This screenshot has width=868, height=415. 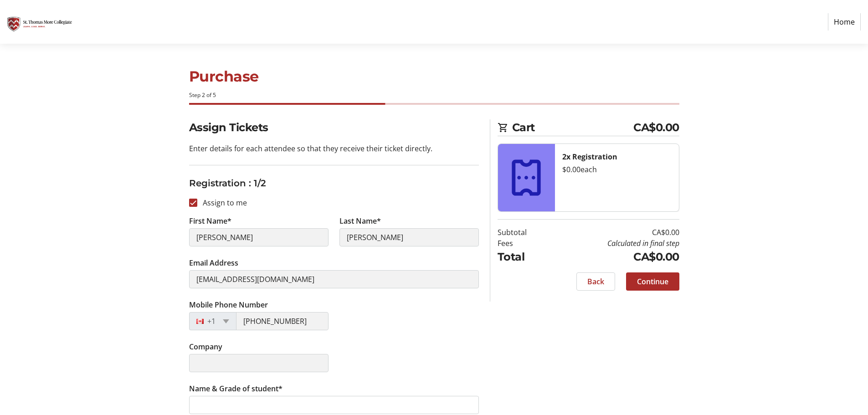 I want to click on td: Subtotal, so click(x=524, y=232).